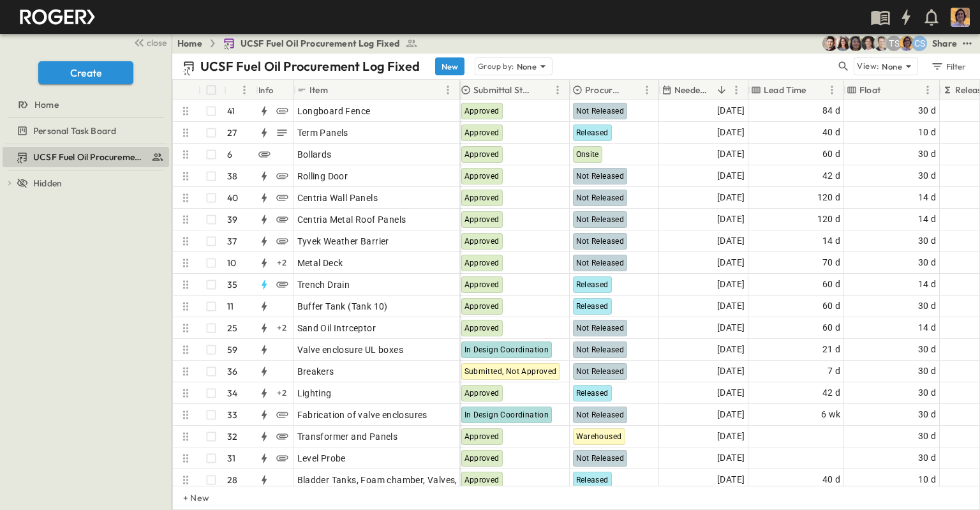  I want to click on span: Bollards, so click(314, 154).